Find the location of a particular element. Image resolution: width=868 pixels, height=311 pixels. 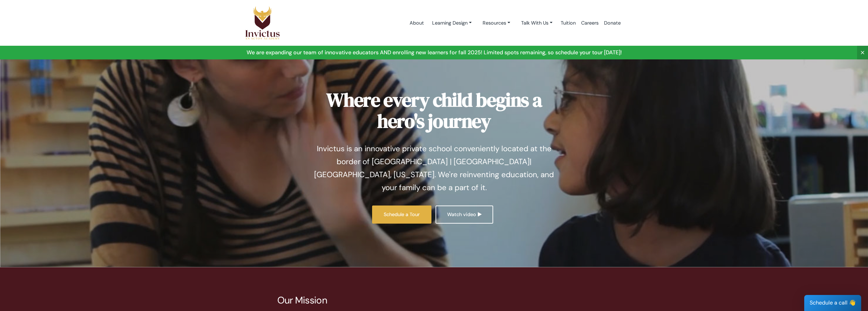

a: Tuition is located at coordinates (568, 23).